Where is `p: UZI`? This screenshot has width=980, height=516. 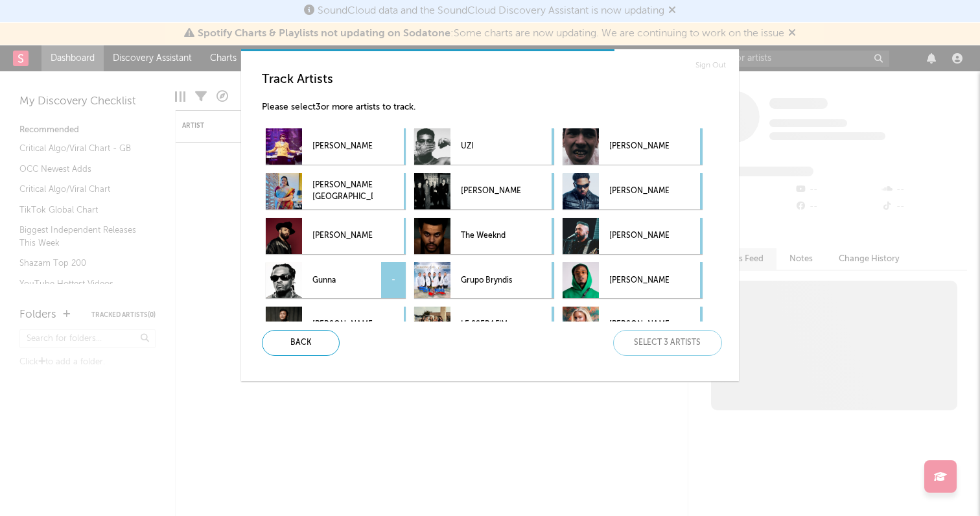 p: UZI is located at coordinates (491, 146).